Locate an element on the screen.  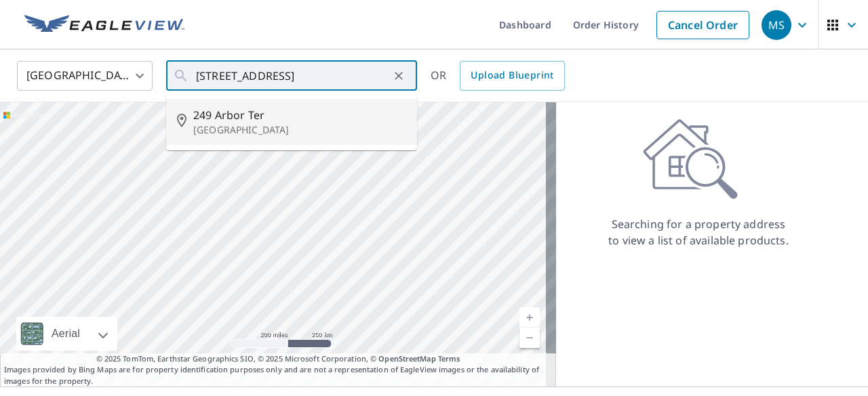
span: 249 Arbor Ter is located at coordinates (300, 115).